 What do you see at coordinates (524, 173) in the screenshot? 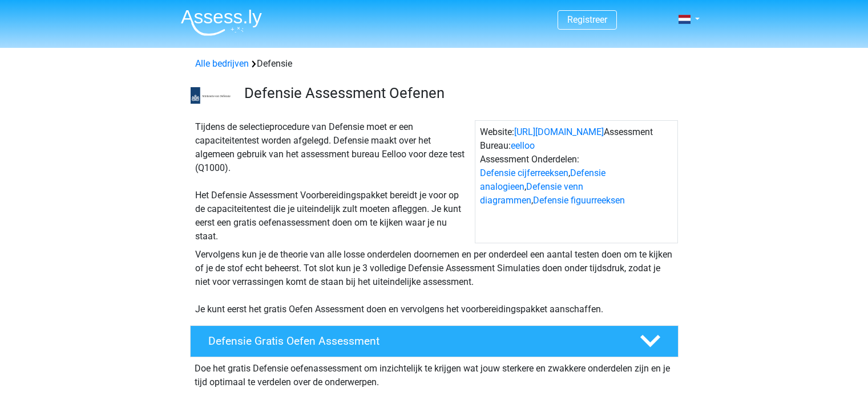
I see `a: Defensie cijferreeksen` at bounding box center [524, 173].